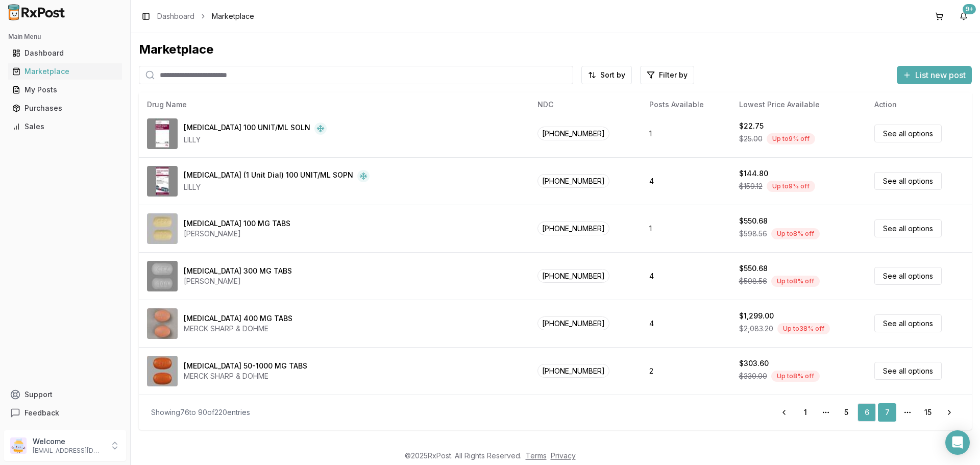  Describe the element at coordinates (928, 412) in the screenshot. I see `a: 15` at that location.